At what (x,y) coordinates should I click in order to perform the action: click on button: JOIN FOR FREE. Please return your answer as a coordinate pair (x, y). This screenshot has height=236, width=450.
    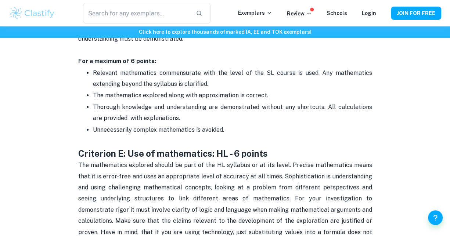
    Looking at the image, I should click on (416, 13).